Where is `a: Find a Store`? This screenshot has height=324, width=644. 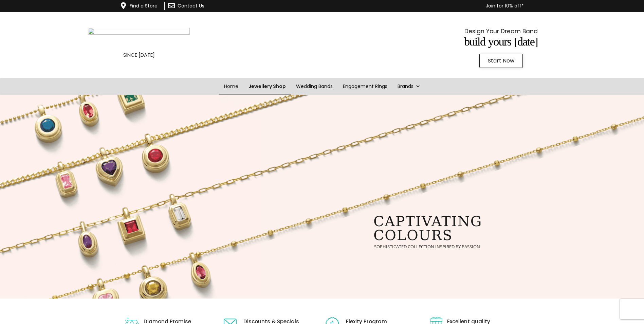 a: Find a Store is located at coordinates (143, 6).